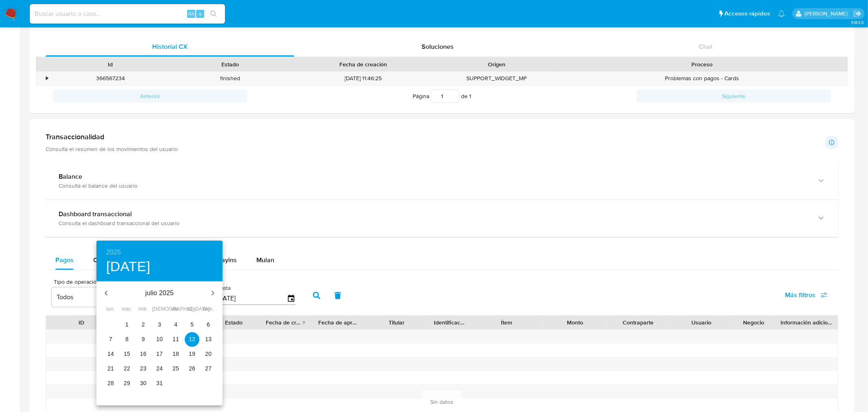  What do you see at coordinates (175, 340) in the screenshot?
I see `button: 11` at bounding box center [175, 340].